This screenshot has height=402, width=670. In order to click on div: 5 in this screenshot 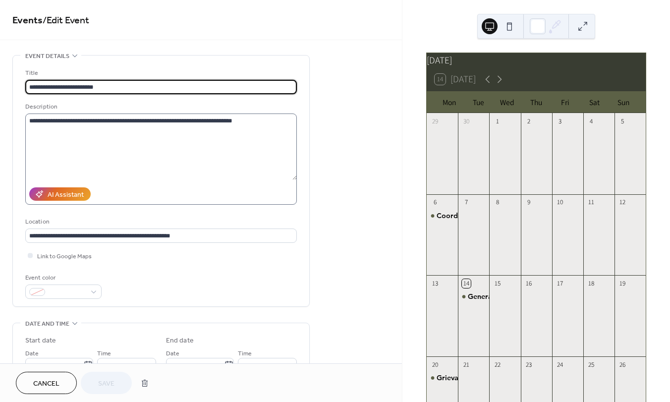, I will do `click(622, 121)`.